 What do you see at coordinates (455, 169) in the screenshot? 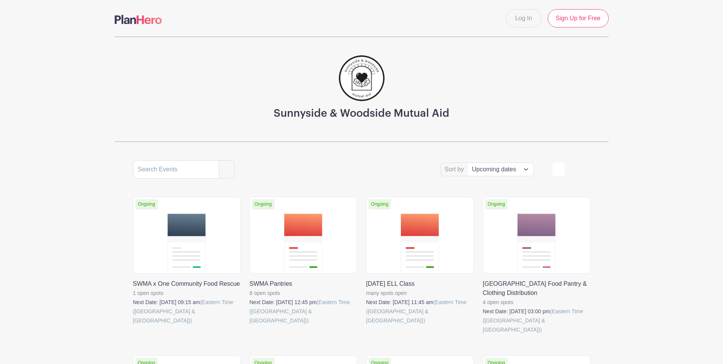
I see `label: Sort by` at bounding box center [455, 169].